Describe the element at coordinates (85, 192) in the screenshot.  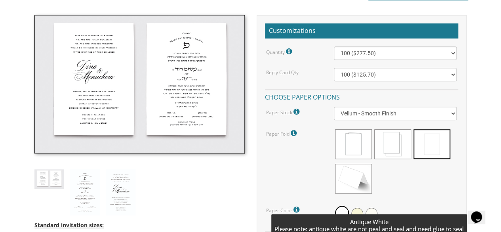
I see `img: style5_heb.jpg` at that location.